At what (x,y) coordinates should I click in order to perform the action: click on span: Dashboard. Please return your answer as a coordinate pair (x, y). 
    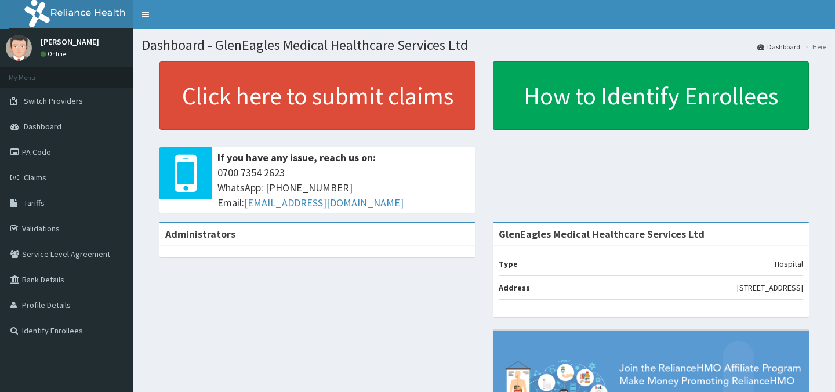
    Looking at the image, I should click on (42, 126).